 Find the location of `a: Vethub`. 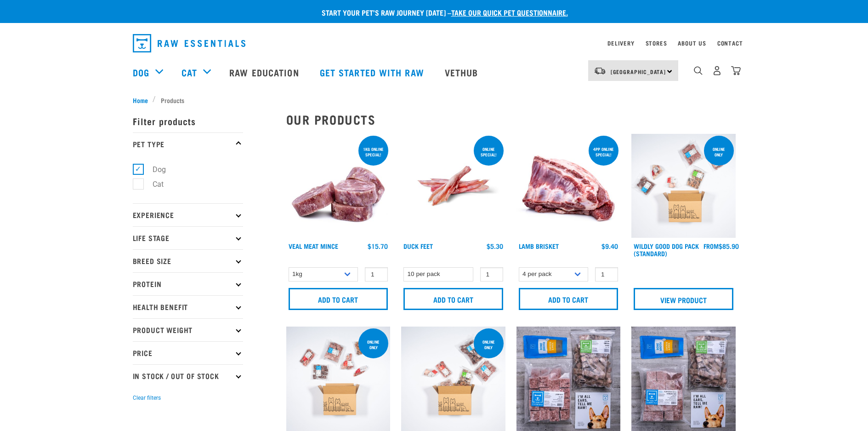

a: Vethub is located at coordinates (463, 72).